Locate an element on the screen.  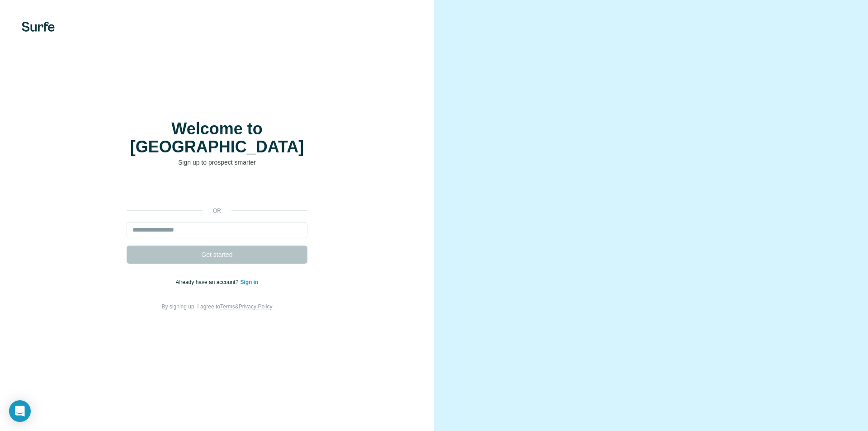
p: Sign up to prospect smarter is located at coordinates (217, 162).